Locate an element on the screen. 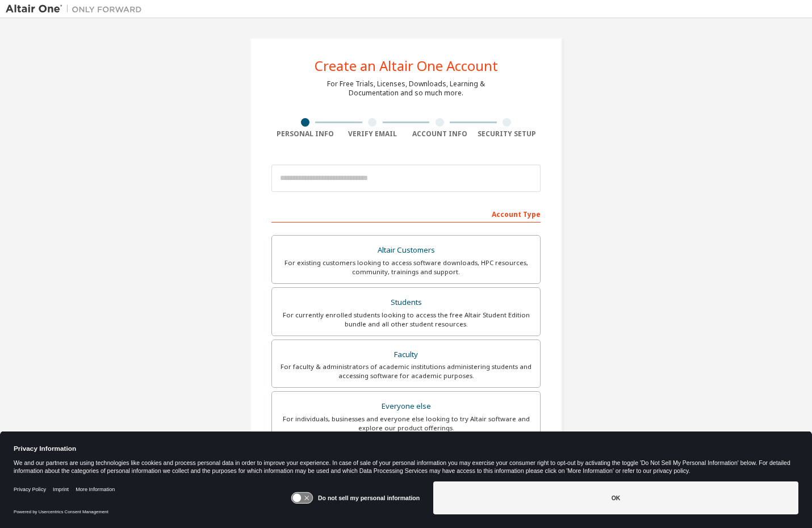 This screenshot has height=528, width=812. div: For currently enrolled students looking to access the free Altair Student Edition bundle and all ... is located at coordinates (406, 320).